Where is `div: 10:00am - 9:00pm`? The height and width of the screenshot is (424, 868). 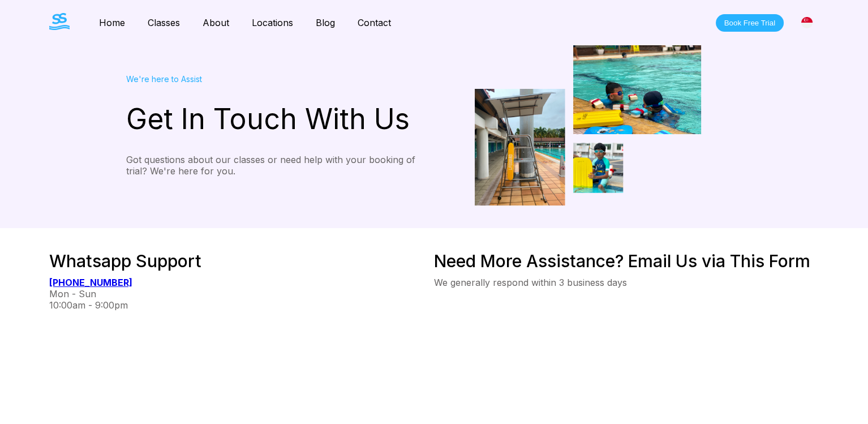 div: 10:00am - 9:00pm is located at coordinates (241, 305).